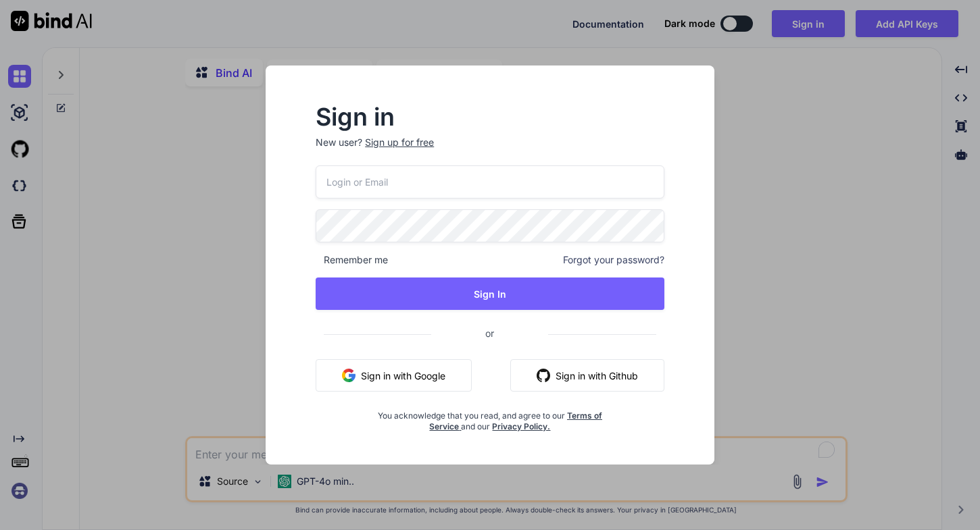  Describe the element at coordinates (490, 418) in the screenshot. I see `div: You acknowledge that you read, and agree to our and our` at that location.